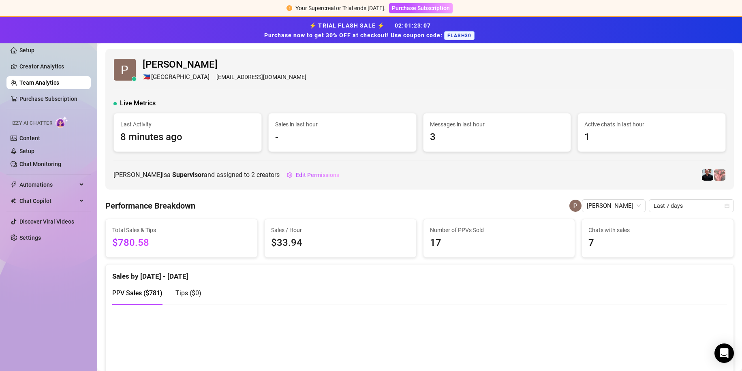 The width and height of the screenshot is (742, 371). Describe the element at coordinates (181, 230) in the screenshot. I see `span: Total Sales & Tips` at that location.